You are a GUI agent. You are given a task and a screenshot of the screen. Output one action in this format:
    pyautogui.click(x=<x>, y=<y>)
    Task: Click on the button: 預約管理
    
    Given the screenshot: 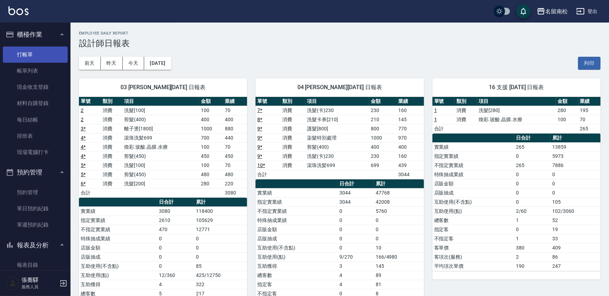 What is the action you would take?
    pyautogui.click(x=35, y=172)
    